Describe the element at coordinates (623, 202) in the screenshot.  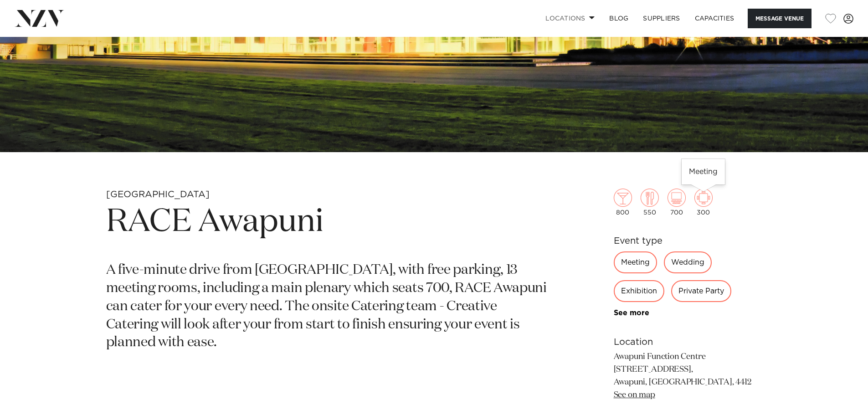
I see `div: 800` at that location.